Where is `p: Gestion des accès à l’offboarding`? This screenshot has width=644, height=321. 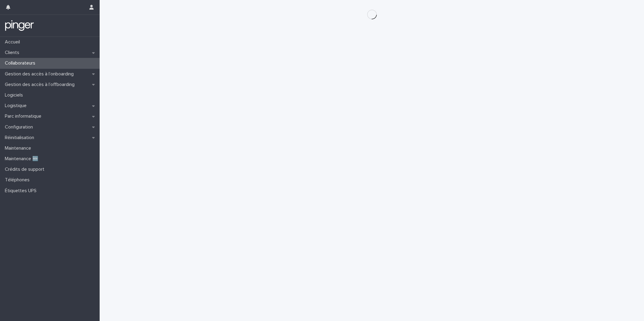 p: Gestion des accès à l’offboarding is located at coordinates (41, 84).